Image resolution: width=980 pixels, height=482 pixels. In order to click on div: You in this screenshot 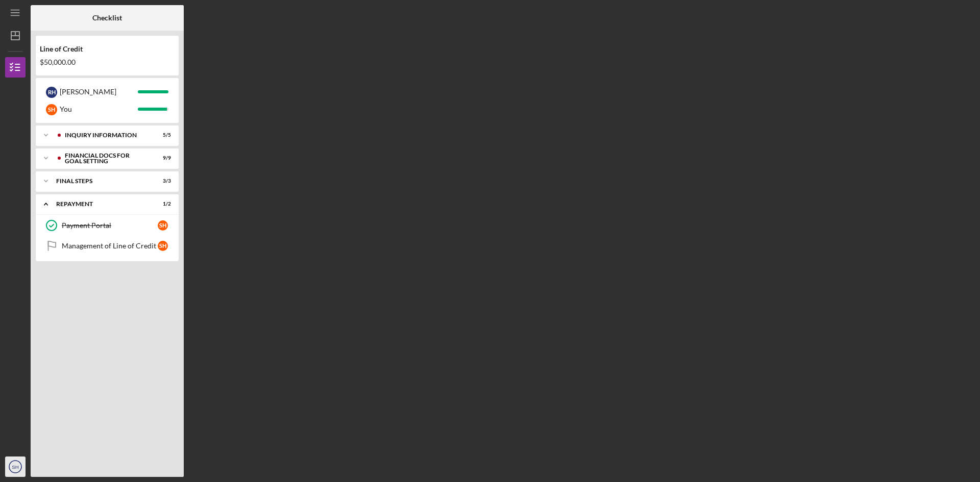, I will do `click(98, 109)`.